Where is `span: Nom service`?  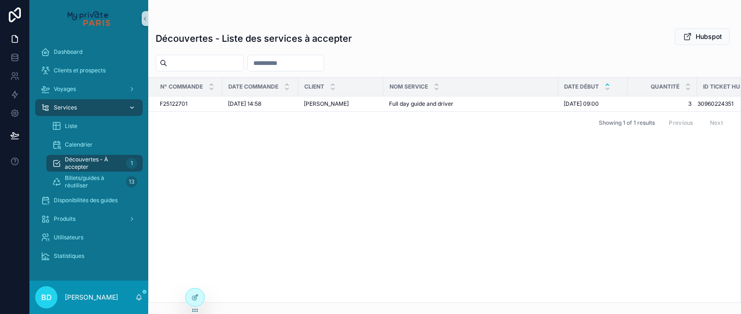
span: Nom service is located at coordinates (409, 87).